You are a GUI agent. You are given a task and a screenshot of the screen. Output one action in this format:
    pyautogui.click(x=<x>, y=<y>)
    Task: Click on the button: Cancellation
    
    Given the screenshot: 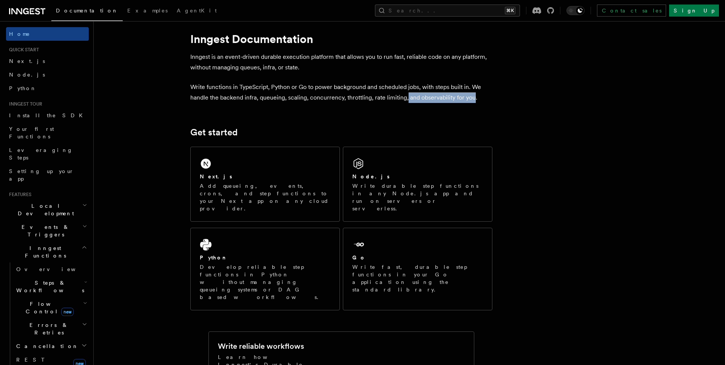 What is the action you would take?
    pyautogui.click(x=51, y=346)
    